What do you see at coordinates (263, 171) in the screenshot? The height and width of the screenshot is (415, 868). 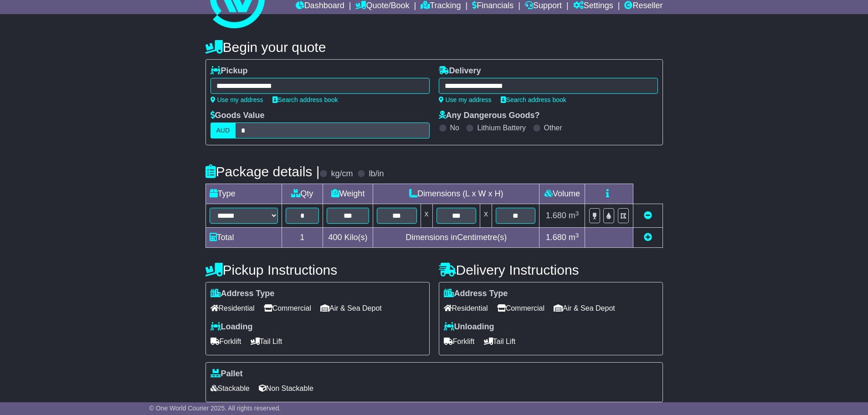 I see `h4: Package details |` at bounding box center [263, 171].